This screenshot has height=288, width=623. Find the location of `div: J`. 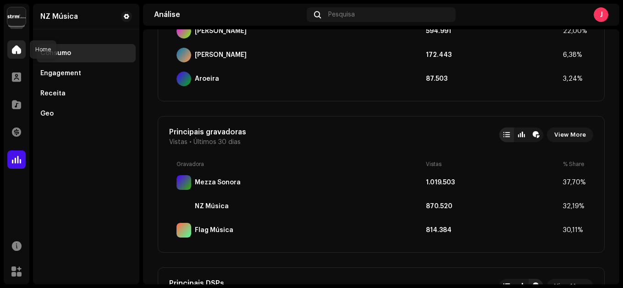

div: J is located at coordinates (601, 15).